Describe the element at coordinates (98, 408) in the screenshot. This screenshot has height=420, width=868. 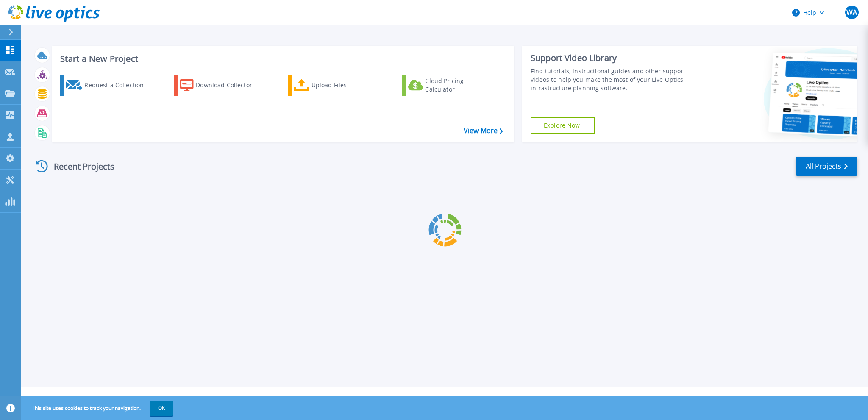
I see `span: This site uses cookies to track your navigation.` at that location.